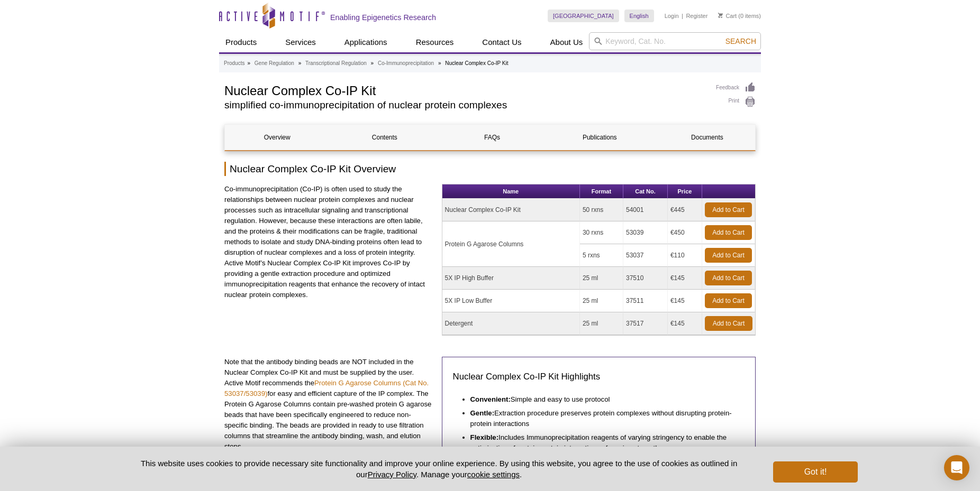 The width and height of the screenshot is (980, 491). Describe the element at coordinates (741, 41) in the screenshot. I see `button: Search` at that location.